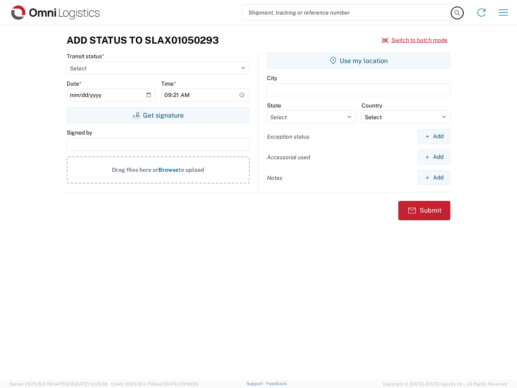  I want to click on label: Accessorial used, so click(289, 157).